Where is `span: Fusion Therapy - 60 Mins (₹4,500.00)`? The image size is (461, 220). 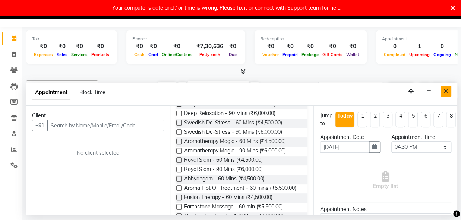
span: Fusion Therapy - 60 Mins (₹4,500.00) is located at coordinates (228, 198).